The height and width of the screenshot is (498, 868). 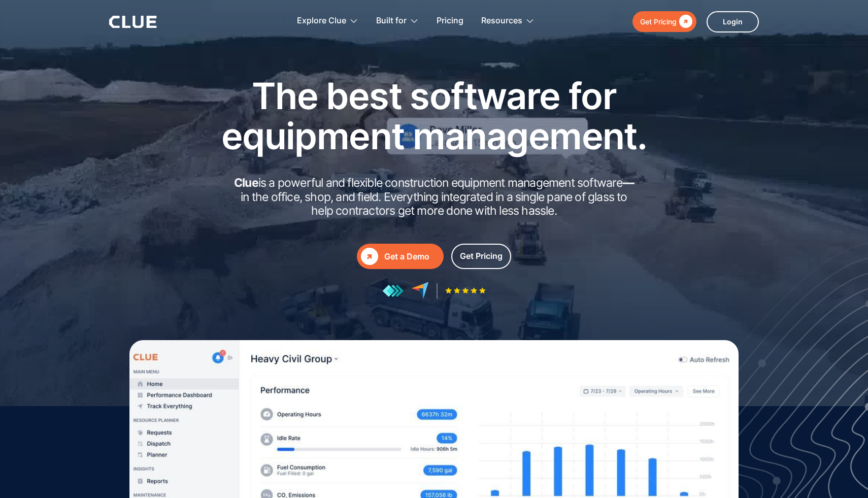 I want to click on a: Get a Demo, so click(x=400, y=256).